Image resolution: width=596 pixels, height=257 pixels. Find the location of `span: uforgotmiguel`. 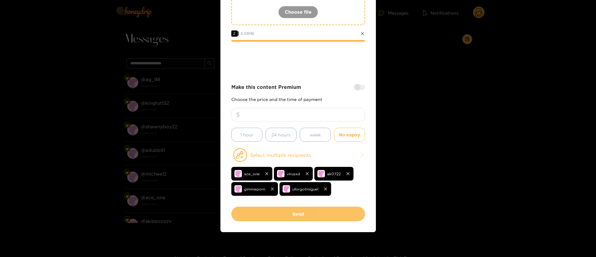

span: uforgotmiguel is located at coordinates (305, 189).